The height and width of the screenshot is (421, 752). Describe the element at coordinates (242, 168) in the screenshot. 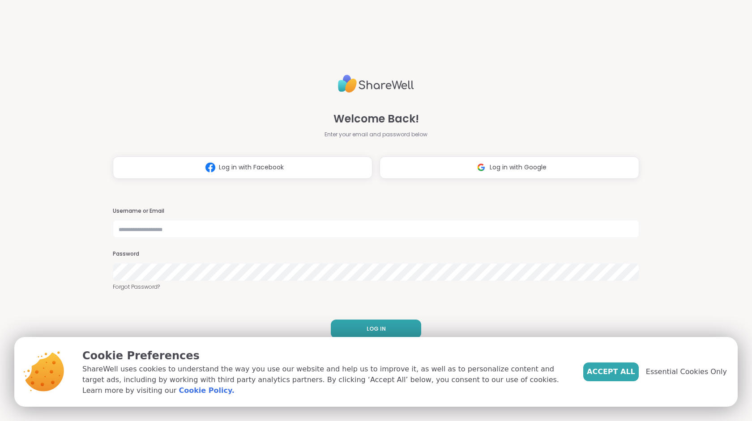

I see `button: Log in with Facebook` at that location.